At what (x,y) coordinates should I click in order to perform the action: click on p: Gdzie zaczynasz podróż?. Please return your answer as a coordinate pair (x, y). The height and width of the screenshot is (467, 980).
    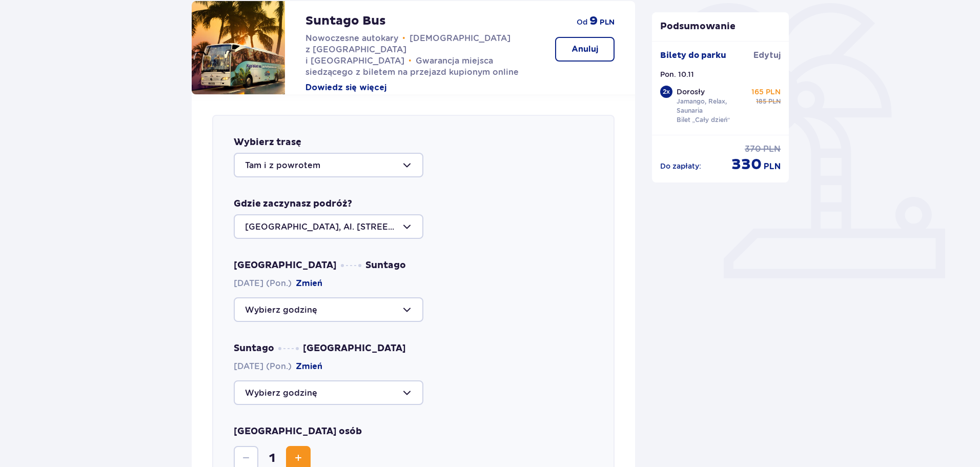
    Looking at the image, I should click on (293, 204).